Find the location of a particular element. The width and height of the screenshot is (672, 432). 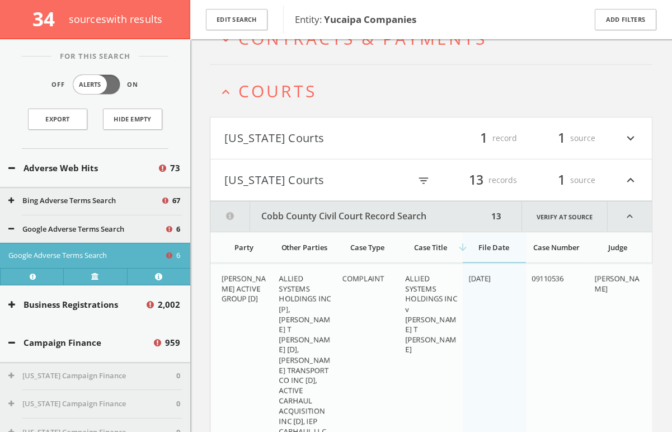

button: Business Registrations is located at coordinates (77, 304).